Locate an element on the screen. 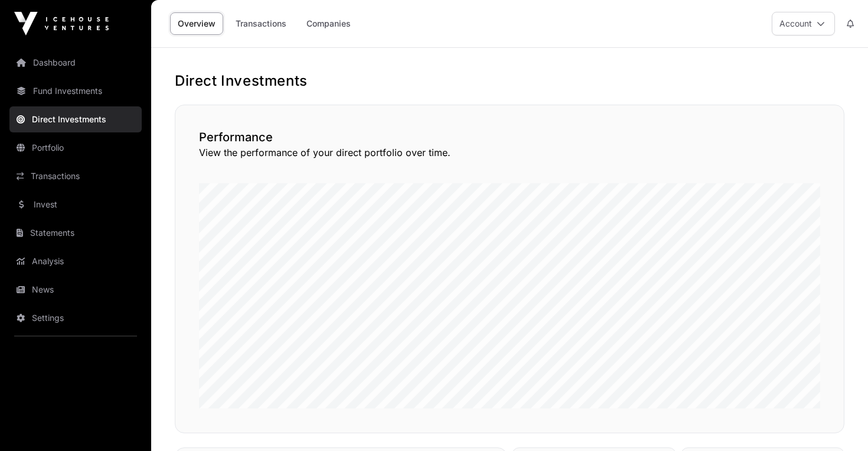 The image size is (868, 451). a: Fund Investments is located at coordinates (75, 91).